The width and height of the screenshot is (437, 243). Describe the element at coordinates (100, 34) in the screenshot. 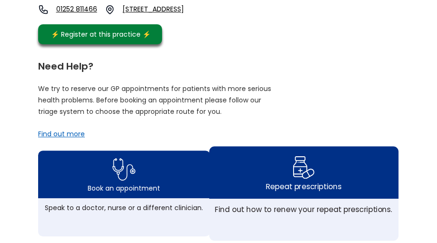

I see `a: ⚡️ Register at this practice ⚡️` at that location.